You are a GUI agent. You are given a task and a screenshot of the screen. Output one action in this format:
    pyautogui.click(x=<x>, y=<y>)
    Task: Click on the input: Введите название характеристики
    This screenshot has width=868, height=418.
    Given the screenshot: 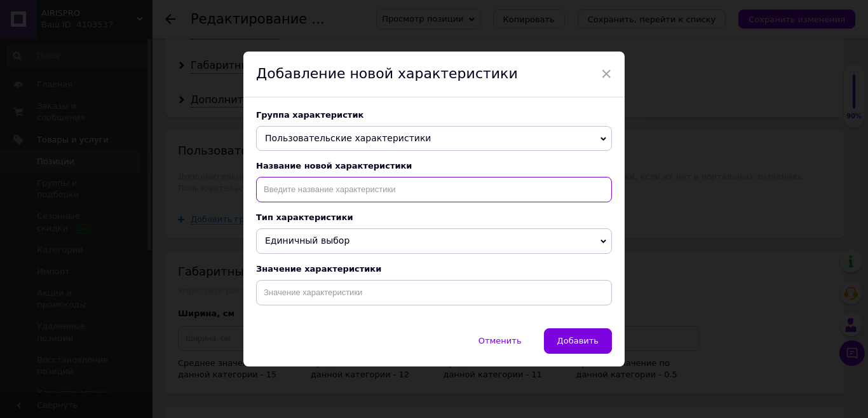 What is the action you would take?
    pyautogui.click(x=434, y=189)
    